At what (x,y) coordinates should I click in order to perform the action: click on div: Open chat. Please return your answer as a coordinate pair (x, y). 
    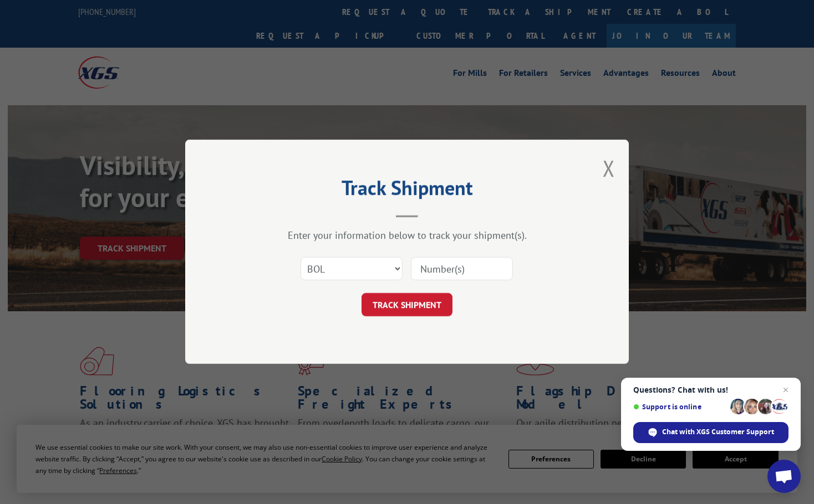
    Looking at the image, I should click on (784, 476).